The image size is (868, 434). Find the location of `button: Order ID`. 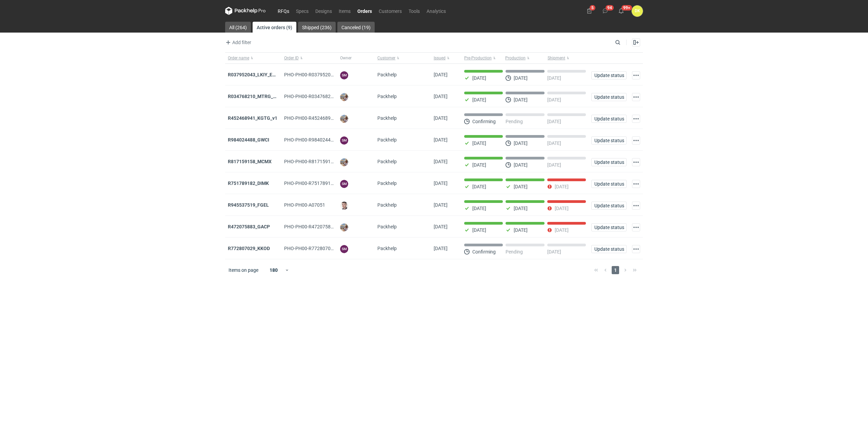

button: Order ID is located at coordinates (309, 58).